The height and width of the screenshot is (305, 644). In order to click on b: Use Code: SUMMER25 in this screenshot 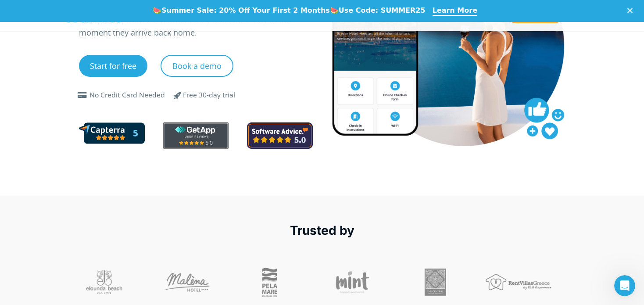, I will do `click(382, 10)`.